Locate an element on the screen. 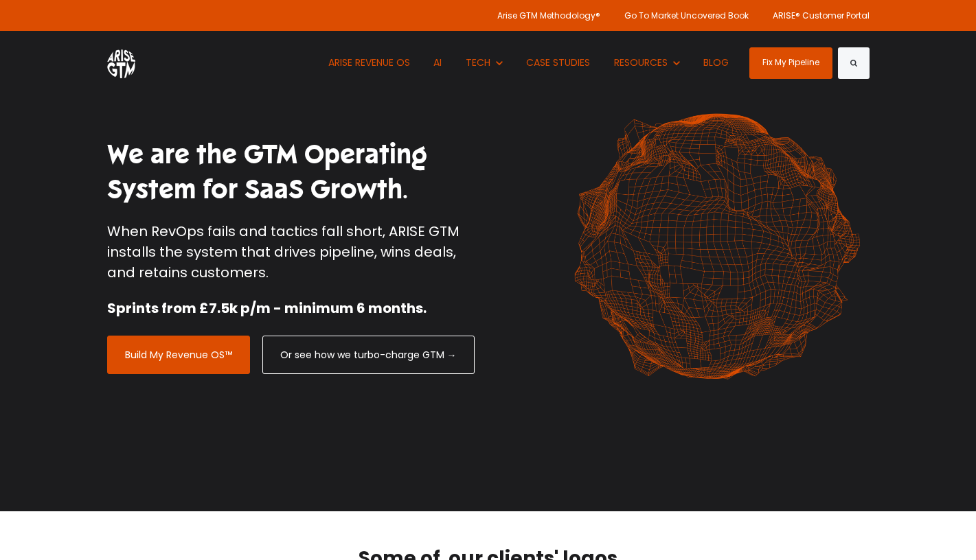 This screenshot has width=976, height=560. a: ARISE REVENUE OS is located at coordinates (369, 63).